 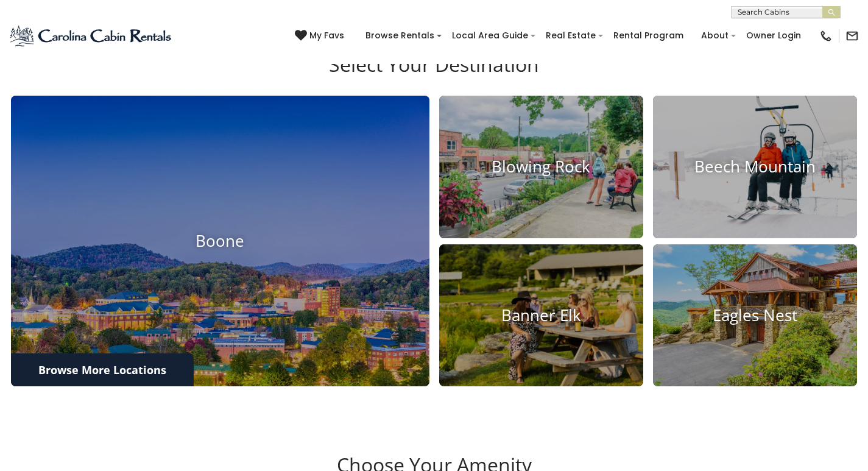 I want to click on a: Rental Program, so click(x=648, y=36).